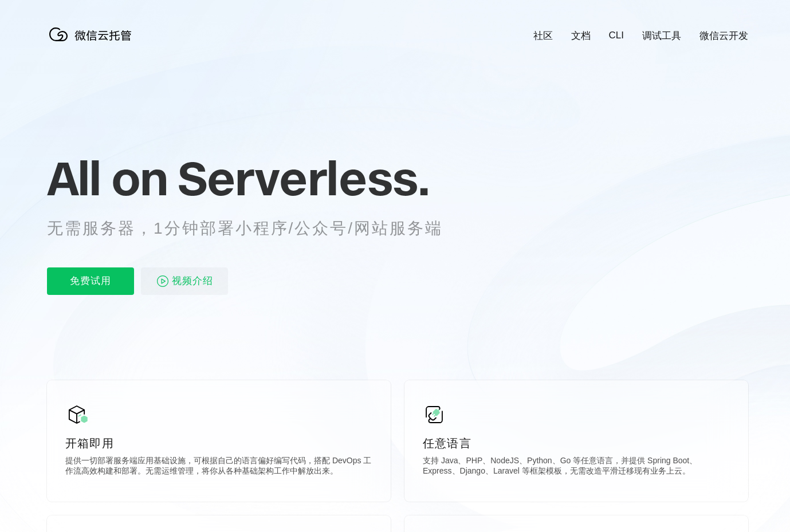 This screenshot has width=790, height=532. I want to click on p: 免费试用, so click(91, 281).